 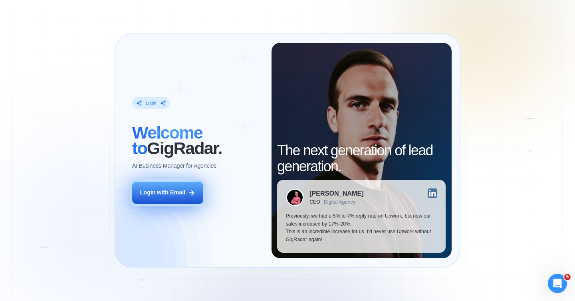 I want to click on div: Login, so click(x=151, y=103).